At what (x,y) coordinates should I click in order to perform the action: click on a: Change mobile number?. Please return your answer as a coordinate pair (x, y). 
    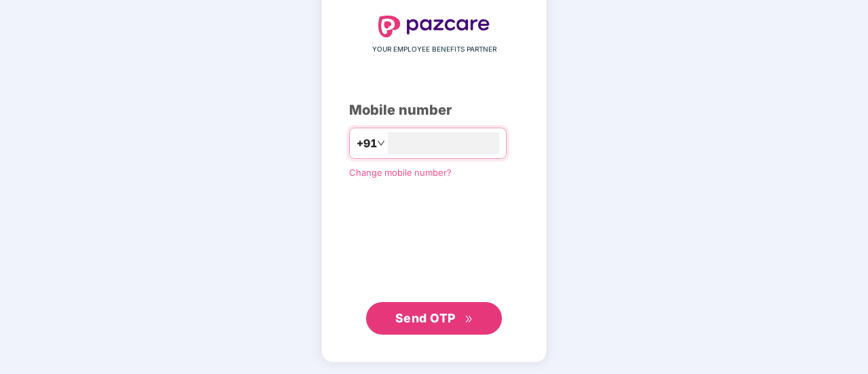
    Looking at the image, I should click on (400, 173).